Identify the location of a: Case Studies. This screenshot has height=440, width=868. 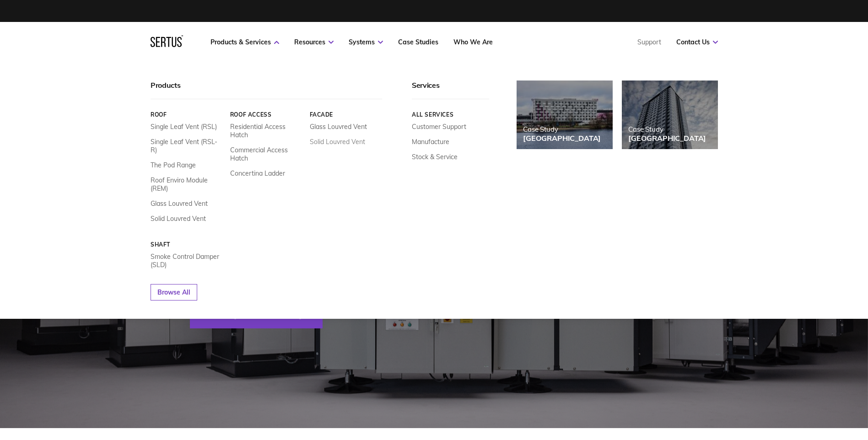
(418, 42).